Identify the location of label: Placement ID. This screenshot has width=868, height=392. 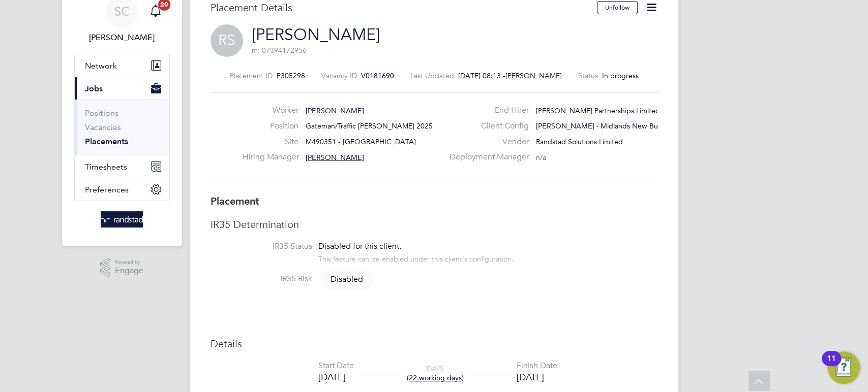
(252, 76).